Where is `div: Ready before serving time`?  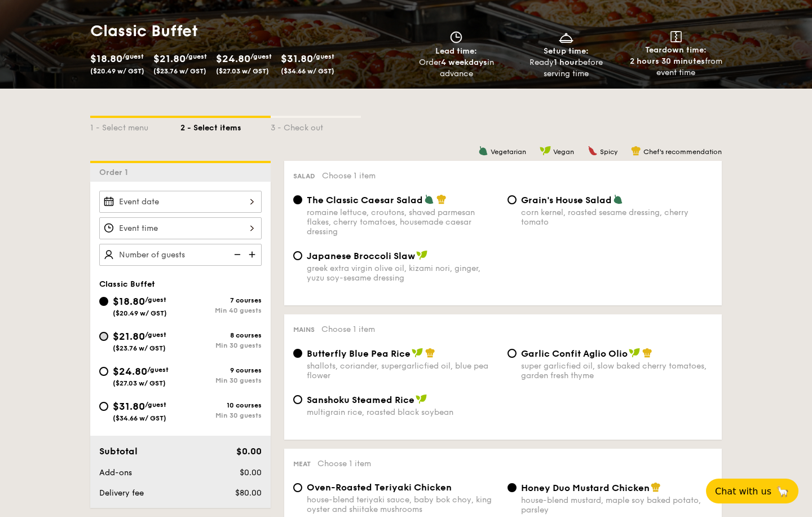 div: Ready before serving time is located at coordinates (566, 69).